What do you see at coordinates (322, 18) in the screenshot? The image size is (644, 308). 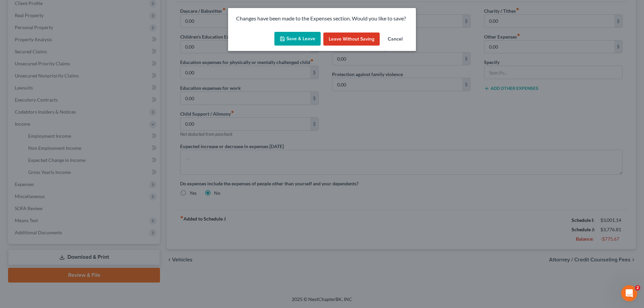 I see `p: Changes have been made to the Expenses section. Would you like to save?` at bounding box center [322, 18].